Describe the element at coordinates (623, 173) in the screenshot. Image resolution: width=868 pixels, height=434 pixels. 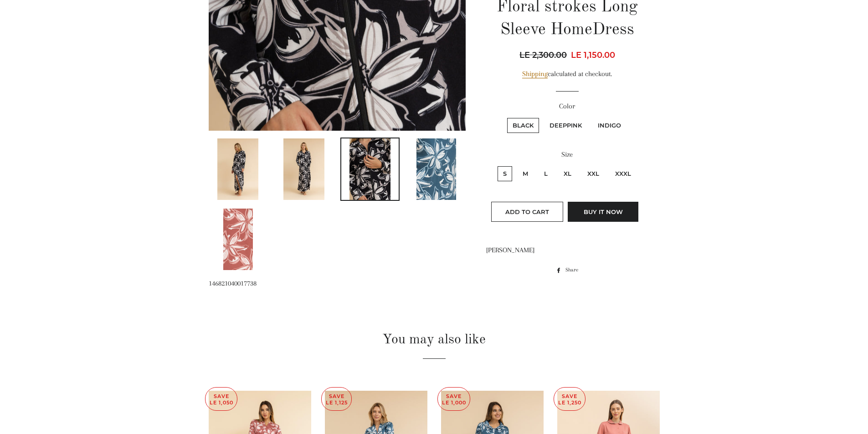
I see `label: XXXL` at that location.